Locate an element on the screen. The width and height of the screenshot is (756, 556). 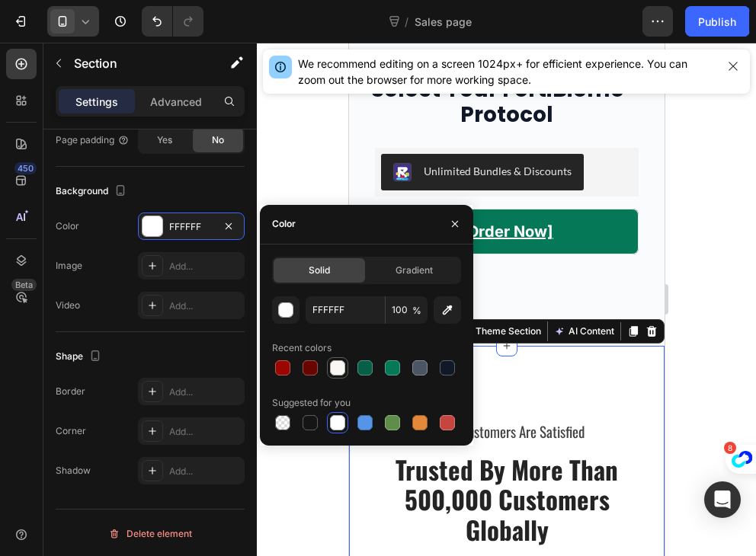
div: We recommend editing on a screen 1024px+ for efficient experience. You can zoom out the browser f... is located at coordinates (506, 71).